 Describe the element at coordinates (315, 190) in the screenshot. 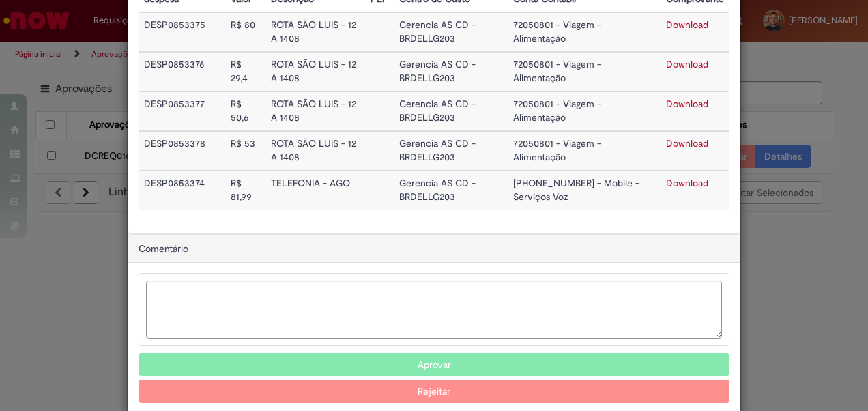

I see `td: TELEFONIA - AGO` at that location.